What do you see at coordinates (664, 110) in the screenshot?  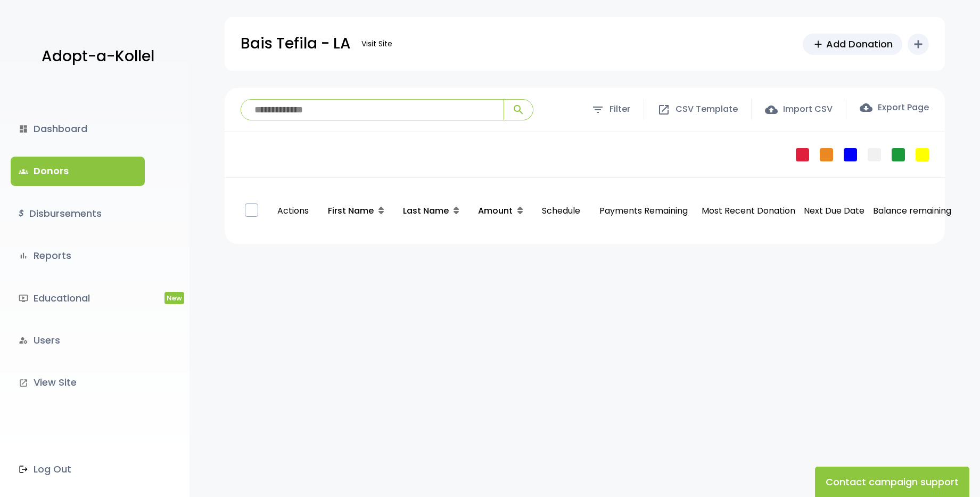 I see `span: open_in_new` at bounding box center [664, 110].